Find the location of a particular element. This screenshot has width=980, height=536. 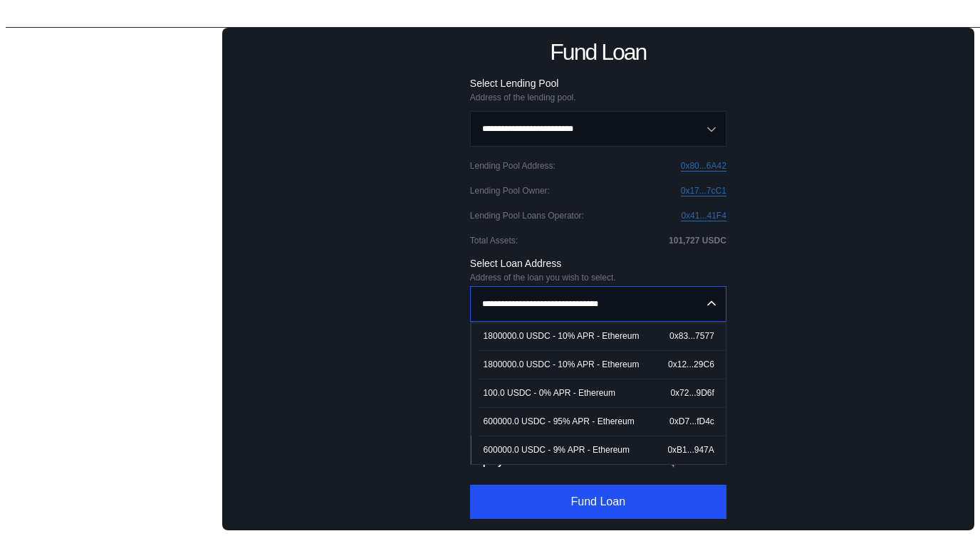

div: Call Loan is located at coordinates (114, 289).